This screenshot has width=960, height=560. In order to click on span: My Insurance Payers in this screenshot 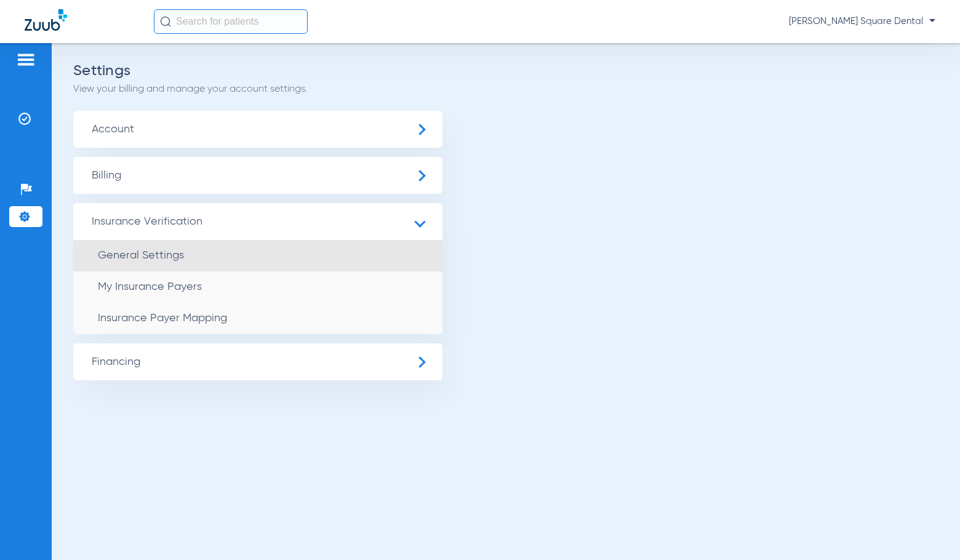, I will do `click(150, 287)`.